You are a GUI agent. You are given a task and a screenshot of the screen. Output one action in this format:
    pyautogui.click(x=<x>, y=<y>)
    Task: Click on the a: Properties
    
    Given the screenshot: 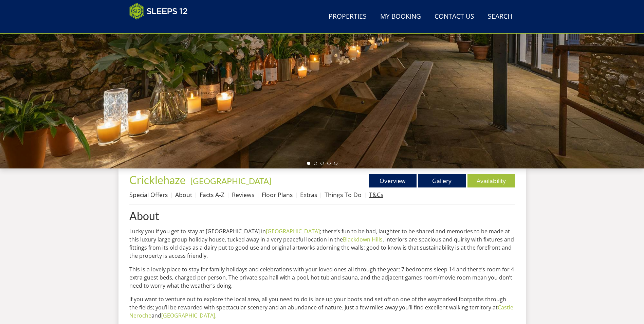 What is the action you would take?
    pyautogui.click(x=348, y=17)
    